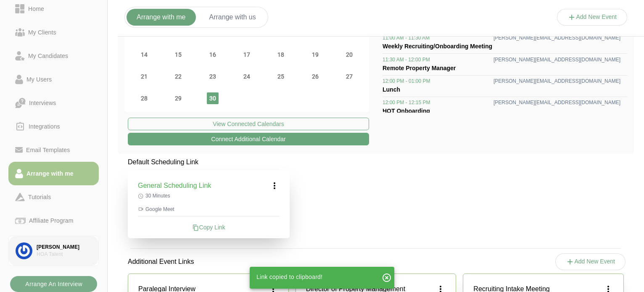  What do you see at coordinates (54, 173) in the screenshot?
I see `a: Arrange with me` at bounding box center [54, 173].